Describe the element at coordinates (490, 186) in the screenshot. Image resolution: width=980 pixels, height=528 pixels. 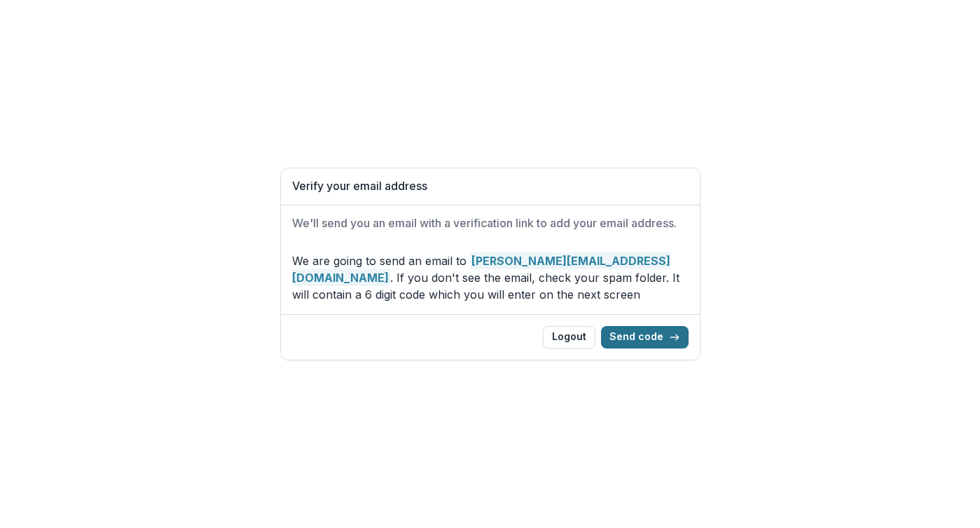
I see `h1: Verify your email address` at that location.